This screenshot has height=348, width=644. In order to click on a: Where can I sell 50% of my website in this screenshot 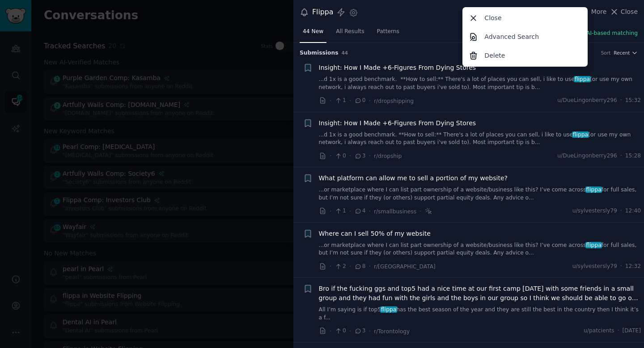, I will do `click(374, 233)`.